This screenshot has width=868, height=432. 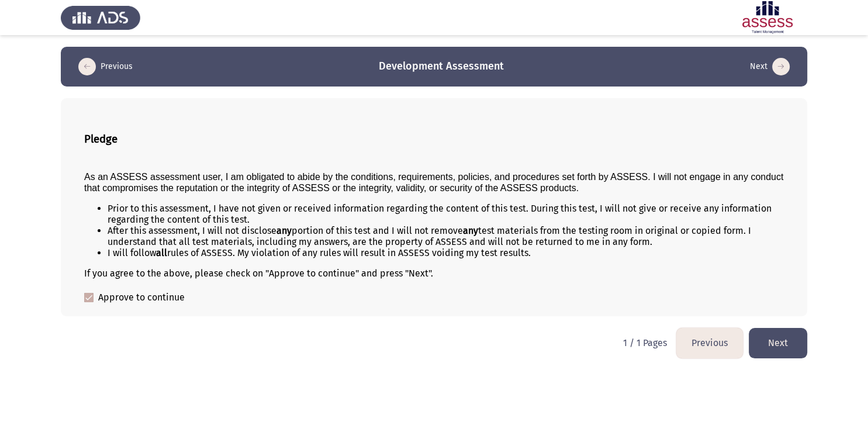 What do you see at coordinates (161, 253) in the screenshot?
I see `b: all` at bounding box center [161, 253].